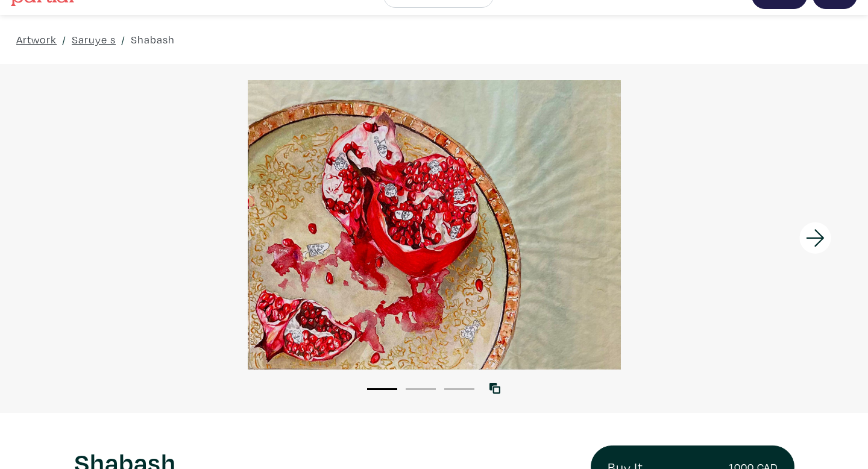  Describe the element at coordinates (152, 39) in the screenshot. I see `a: Shabash` at that location.